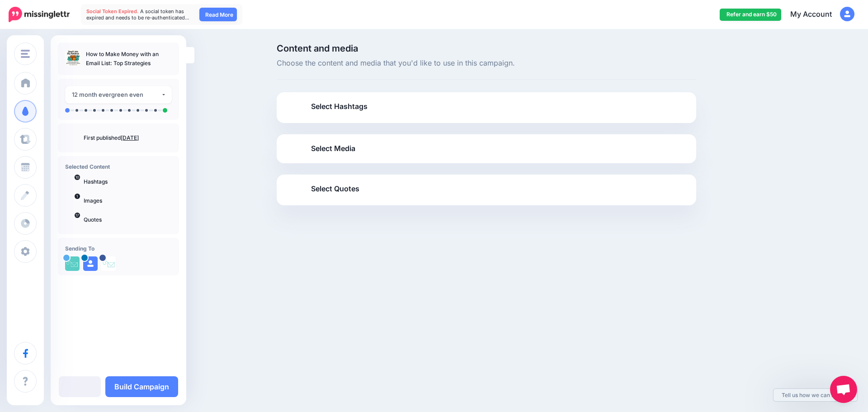  What do you see at coordinates (487, 63) in the screenshot?
I see `span: Choose the content and media that you'd like to use in this campaign.` at bounding box center [487, 63].